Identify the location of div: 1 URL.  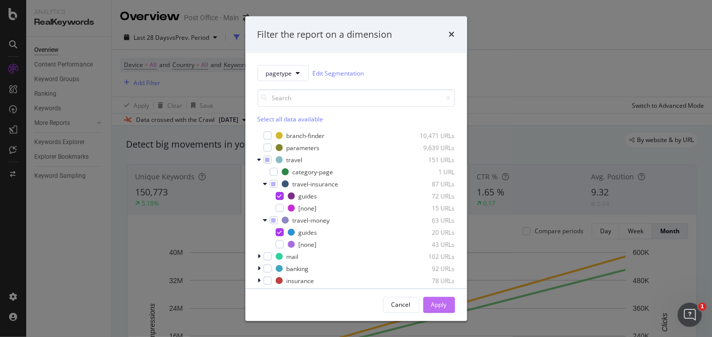
(430, 172).